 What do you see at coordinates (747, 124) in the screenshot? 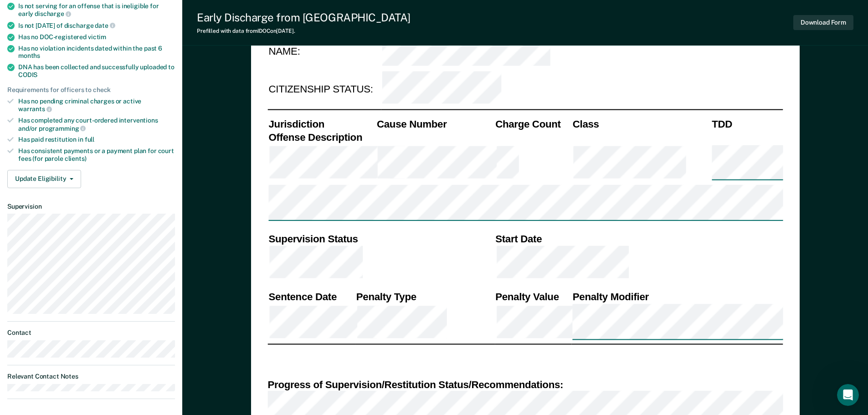
I see `th: TDD` at bounding box center [747, 124].